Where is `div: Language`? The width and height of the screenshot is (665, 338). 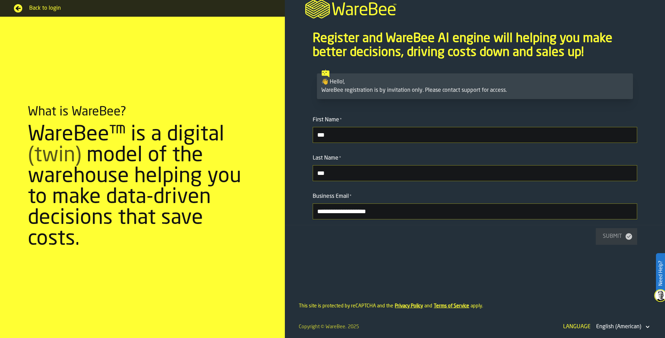 div: Language is located at coordinates (577, 327).